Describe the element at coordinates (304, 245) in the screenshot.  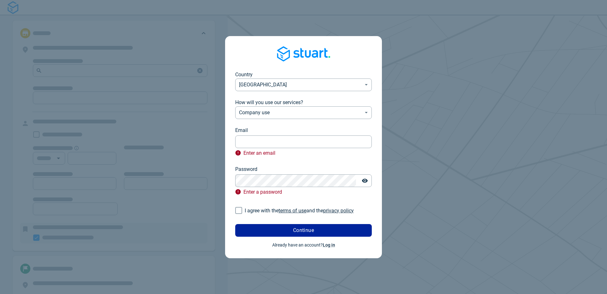
I see `span: Already have an account?` at that location.